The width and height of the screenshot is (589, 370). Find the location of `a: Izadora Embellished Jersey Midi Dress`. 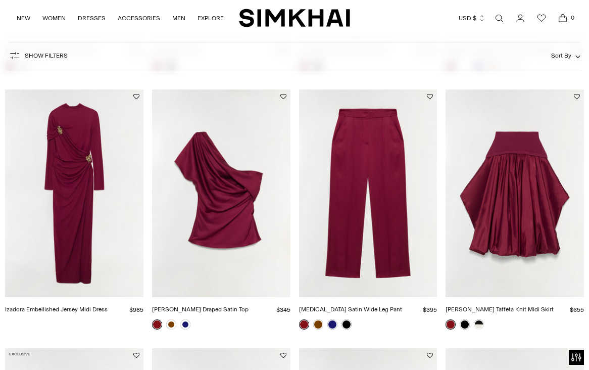

a: Izadora Embellished Jersey Midi Dress is located at coordinates (56, 309).